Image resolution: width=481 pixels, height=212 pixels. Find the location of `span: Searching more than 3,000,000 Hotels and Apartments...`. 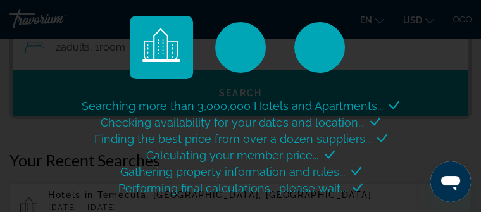

span: Searching more than 3,000,000 Hotels and Apartments... is located at coordinates (232, 106).